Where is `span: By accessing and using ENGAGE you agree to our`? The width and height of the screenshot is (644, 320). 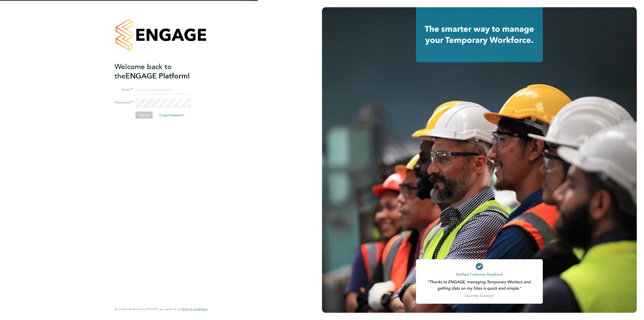
span: By accessing and using ENGAGE you agree to our is located at coordinates (161, 309).